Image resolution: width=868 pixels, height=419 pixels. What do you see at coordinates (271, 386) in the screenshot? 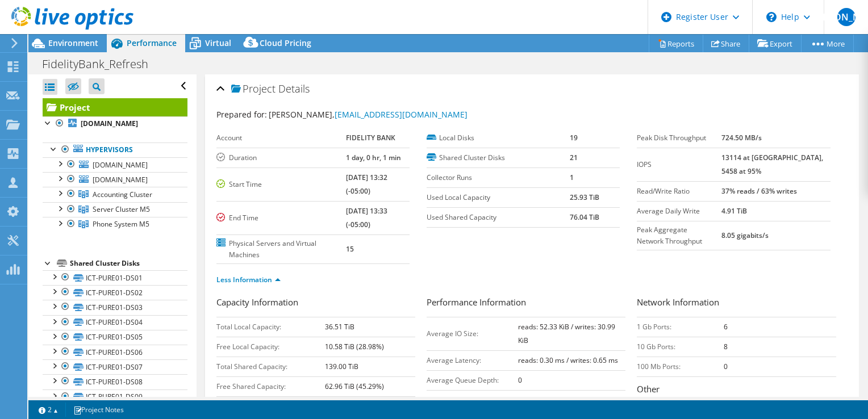
I see `td: Free Shared Capacity:` at bounding box center [271, 386].